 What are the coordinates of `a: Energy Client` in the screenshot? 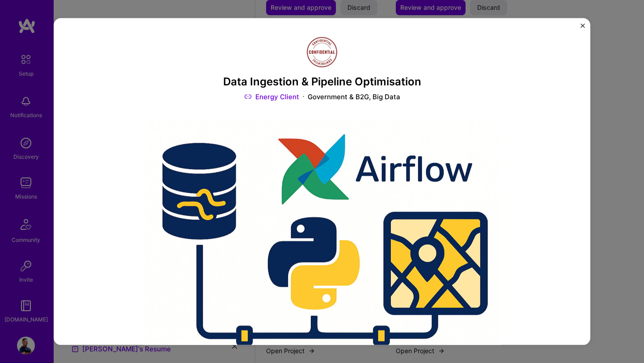 It's located at (272, 96).